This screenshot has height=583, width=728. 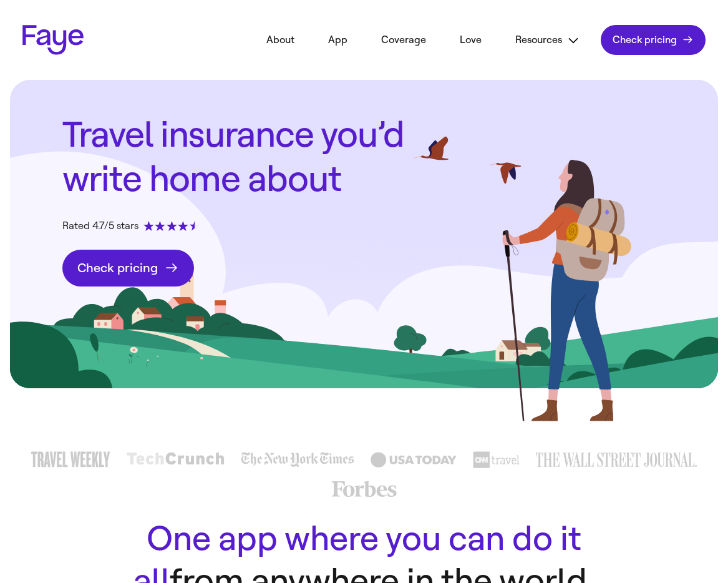 I want to click on a: Faye Logo, so click(x=53, y=40).